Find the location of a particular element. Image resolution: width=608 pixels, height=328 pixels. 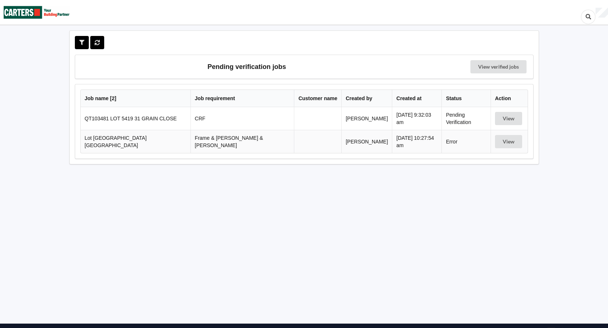

th: Job requirement is located at coordinates (242, 98).